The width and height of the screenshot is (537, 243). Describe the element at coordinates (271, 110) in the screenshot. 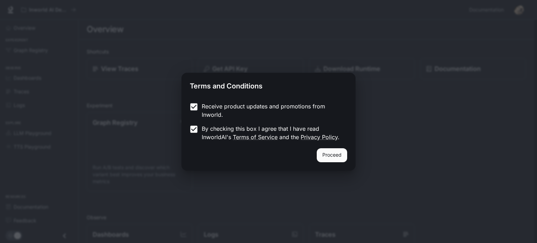

I see `p: Receive product updates and promotions from Inworld.` at that location.